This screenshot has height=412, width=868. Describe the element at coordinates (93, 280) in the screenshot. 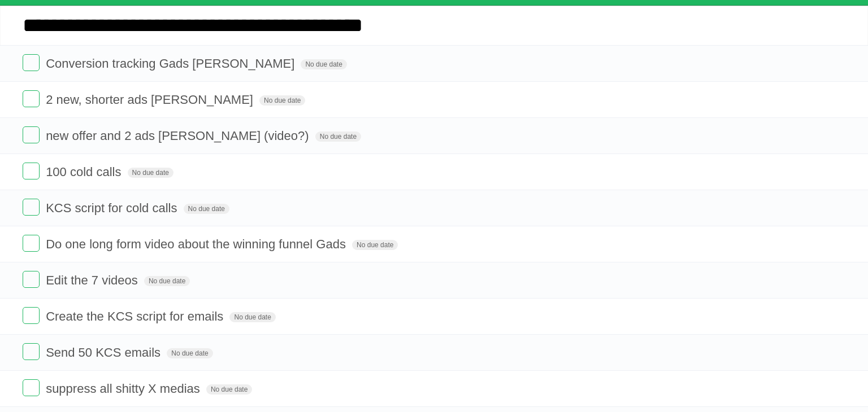

I see `span: Edit the 7 videos` at that location.